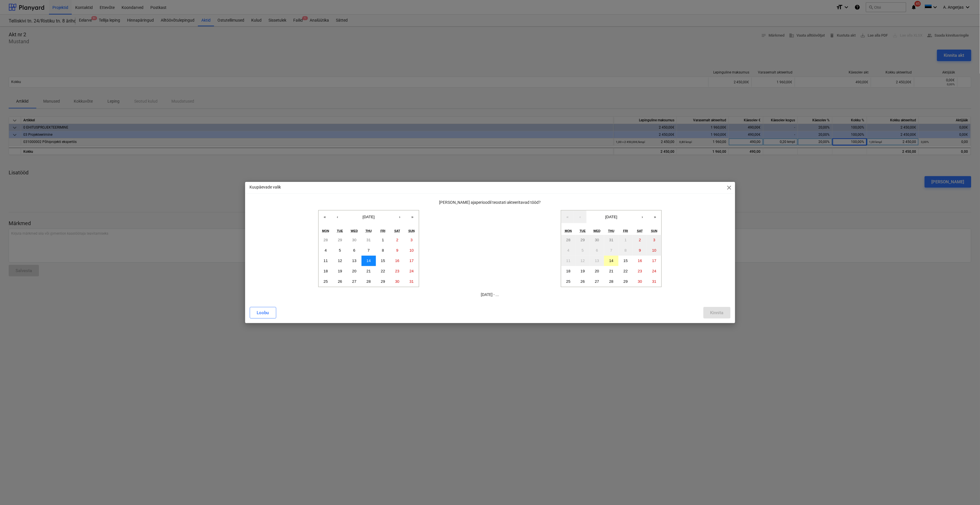 The height and width of the screenshot is (505, 980). Describe the element at coordinates (325, 260) in the screenshot. I see `abbr: August 11, 2025` at that location.